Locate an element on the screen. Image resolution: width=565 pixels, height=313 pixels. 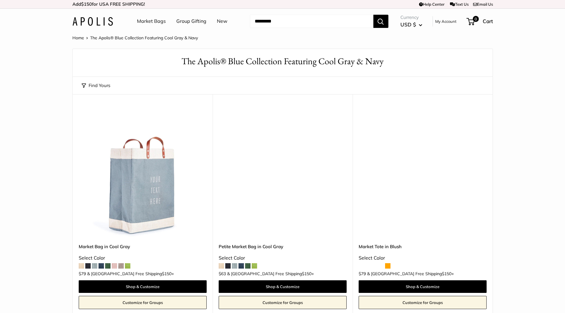
img: Apolis is located at coordinates (93, 21).